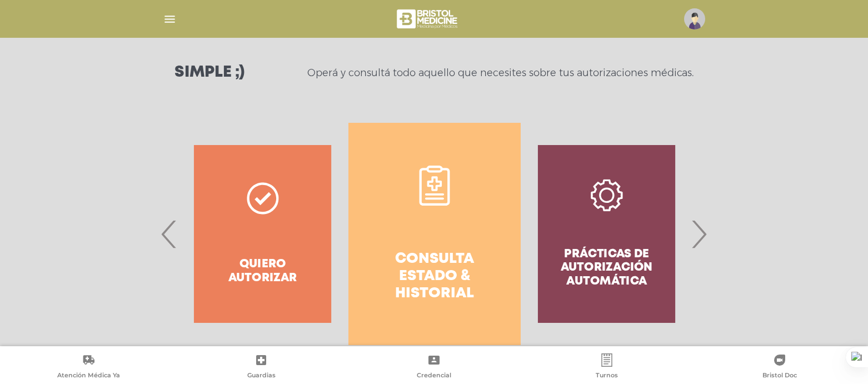 Image resolution: width=868 pixels, height=384 pixels. Describe the element at coordinates (434, 368) in the screenshot. I see `a: Credencial` at that location.